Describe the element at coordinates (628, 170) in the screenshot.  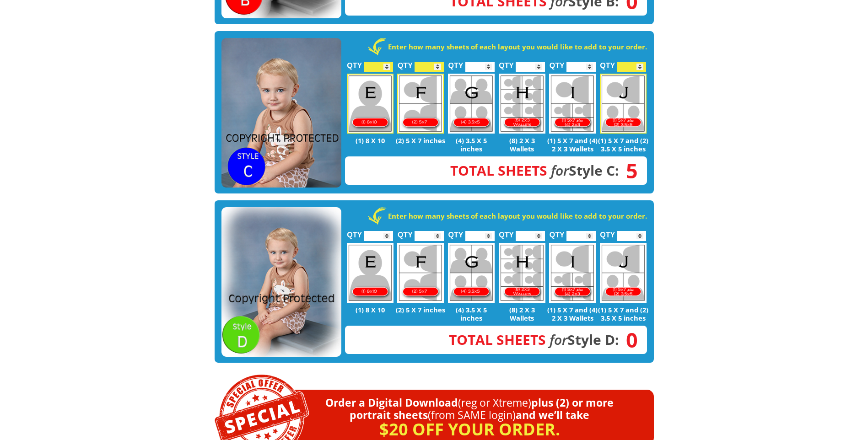
I see `span: 5` at that location.